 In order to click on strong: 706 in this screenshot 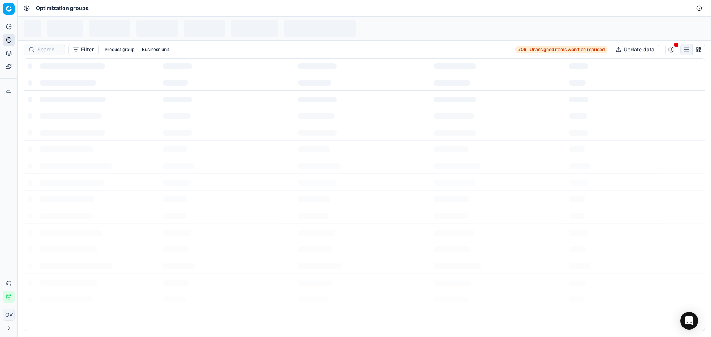, I will do `click(522, 50)`.